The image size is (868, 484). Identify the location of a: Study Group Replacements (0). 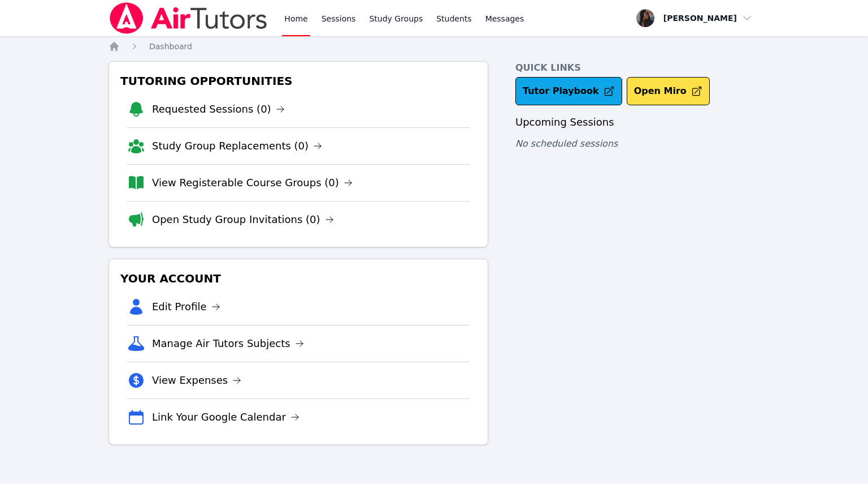
(236, 146).